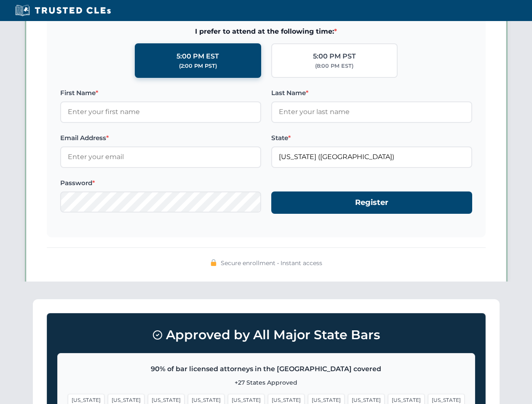 The width and height of the screenshot is (532, 404). Describe the element at coordinates (161, 183) in the screenshot. I see `label: Password` at that location.